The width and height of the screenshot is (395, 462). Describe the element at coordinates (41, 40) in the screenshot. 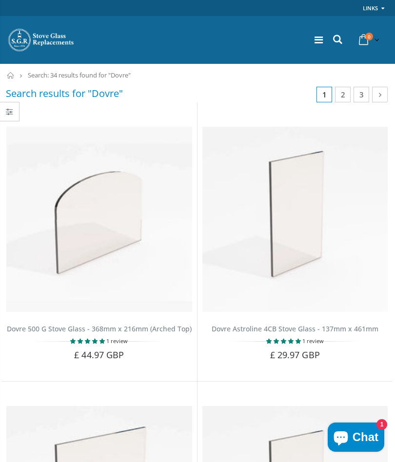

I see `img: Stove Glass Replacement` at that location.